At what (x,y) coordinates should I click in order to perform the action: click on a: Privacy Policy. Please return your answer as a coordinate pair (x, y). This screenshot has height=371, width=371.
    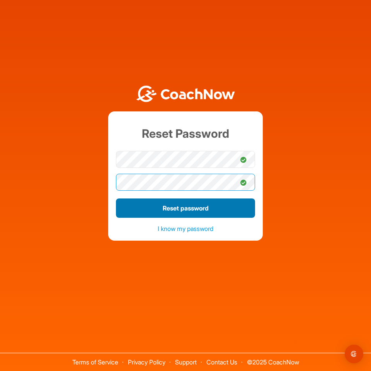
    Looking at the image, I should click on (147, 362).